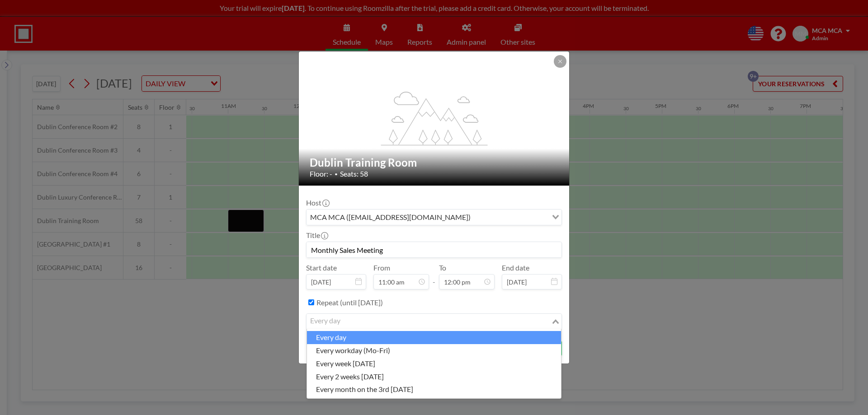 The image size is (868, 415). What do you see at coordinates (539, 348) in the screenshot?
I see `button: BOOK NOW` at bounding box center [539, 348].